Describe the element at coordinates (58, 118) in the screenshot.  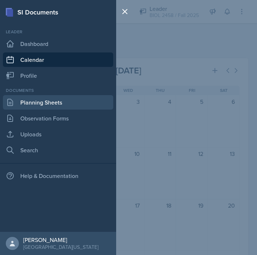
I see `a: Observation Forms` at that location.